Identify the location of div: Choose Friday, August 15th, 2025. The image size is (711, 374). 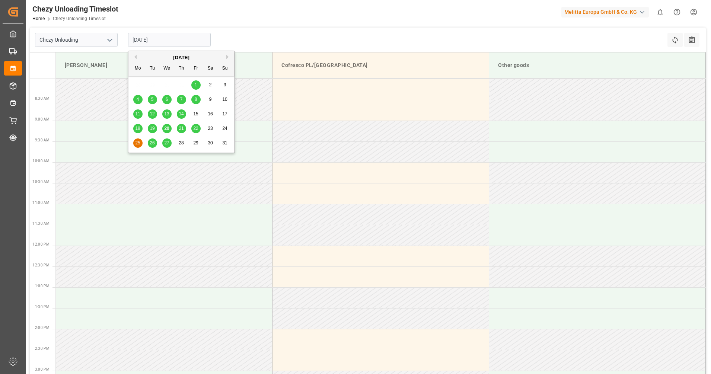
(196, 114).